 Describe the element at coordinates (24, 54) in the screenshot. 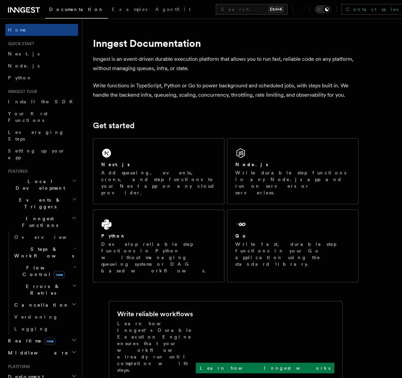

I see `span: Next.js` at that location.